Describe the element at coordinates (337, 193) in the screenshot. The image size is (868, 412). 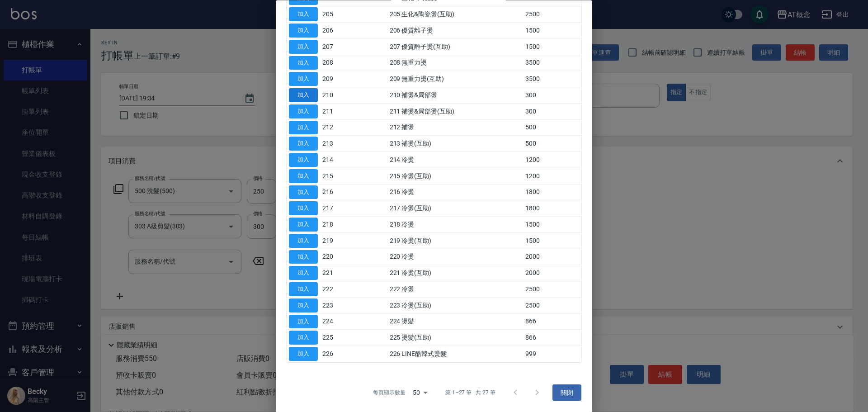
I see `td: 216` at that location.